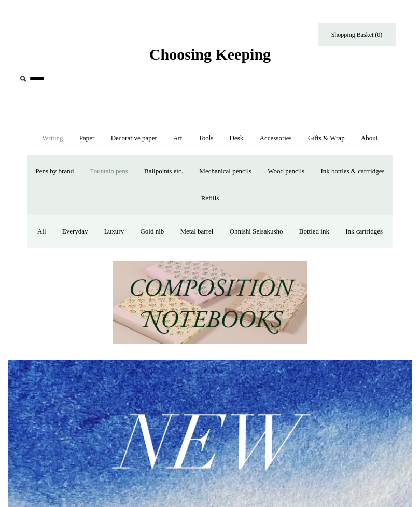 The height and width of the screenshot is (507, 420). I want to click on a: Gold nib, so click(152, 231).